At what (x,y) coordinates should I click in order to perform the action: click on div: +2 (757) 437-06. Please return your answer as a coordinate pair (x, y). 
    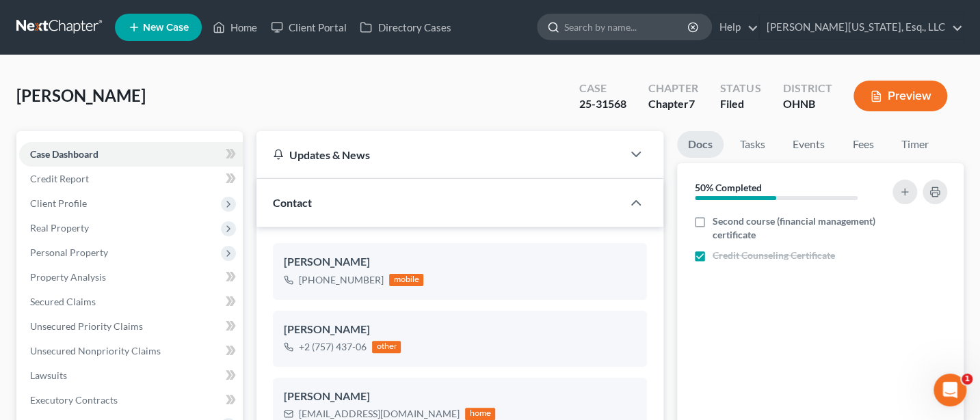
    Looking at the image, I should click on (332, 347).